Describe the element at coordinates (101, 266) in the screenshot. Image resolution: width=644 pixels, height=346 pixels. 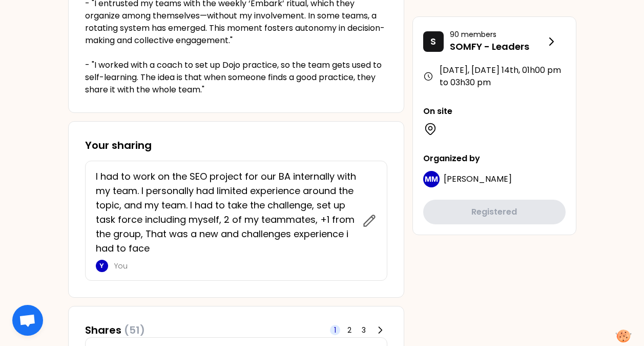
I see `p: Y` at that location.